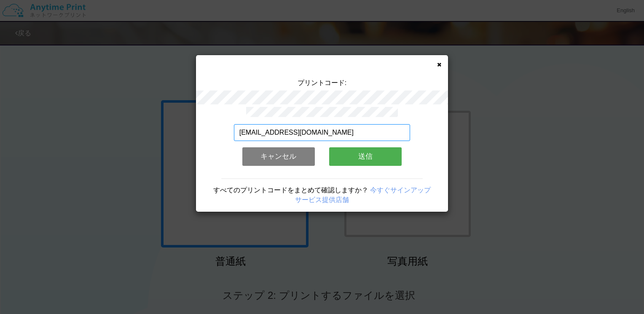  What do you see at coordinates (322, 83) in the screenshot?
I see `span: プリントコード:` at bounding box center [322, 83].